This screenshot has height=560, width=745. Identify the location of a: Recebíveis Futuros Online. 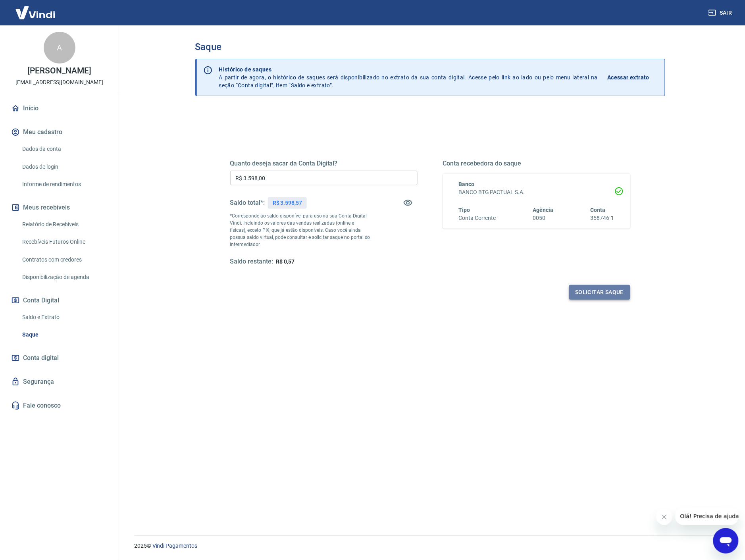
(64, 241).